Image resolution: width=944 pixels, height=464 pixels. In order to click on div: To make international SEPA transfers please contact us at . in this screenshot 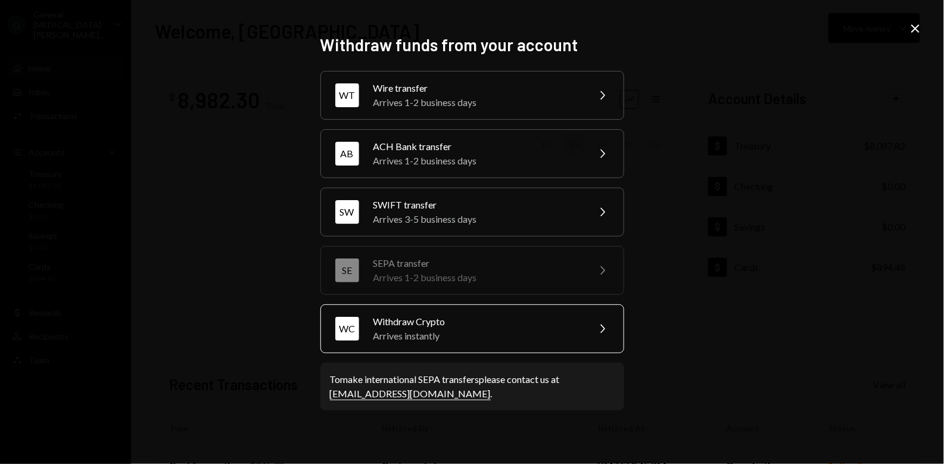, I will do `click(472, 387)`.